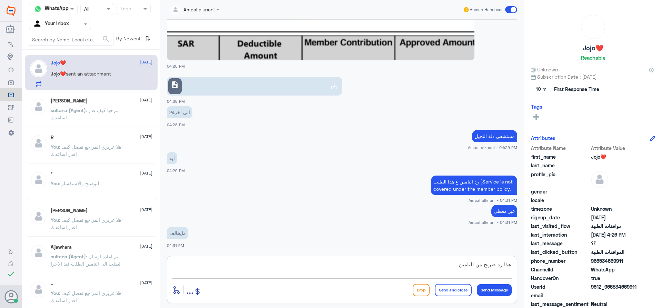 This screenshot has height=308, width=662. I want to click on p: 24/8/2025, 4:28 PM, so click(180, 112).